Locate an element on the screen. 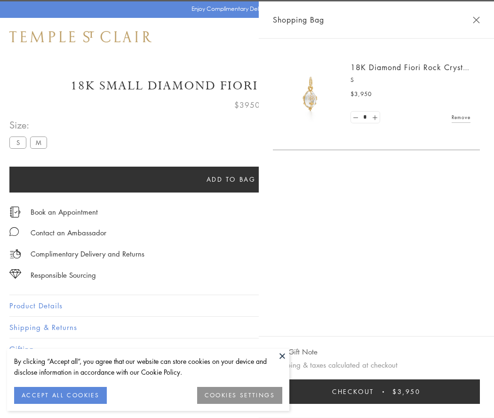 This screenshot has height=418, width=494. label: M is located at coordinates (39, 142).